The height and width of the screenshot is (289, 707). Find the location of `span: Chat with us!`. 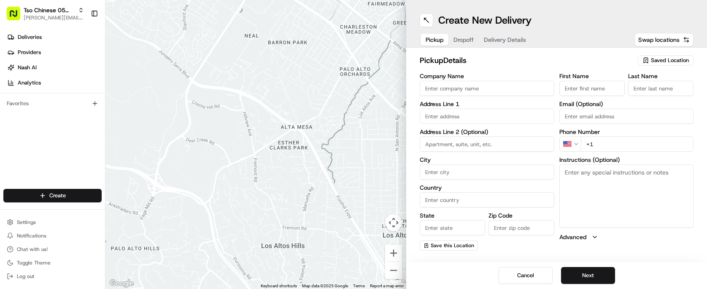

span: Chat with us! is located at coordinates (32, 249).